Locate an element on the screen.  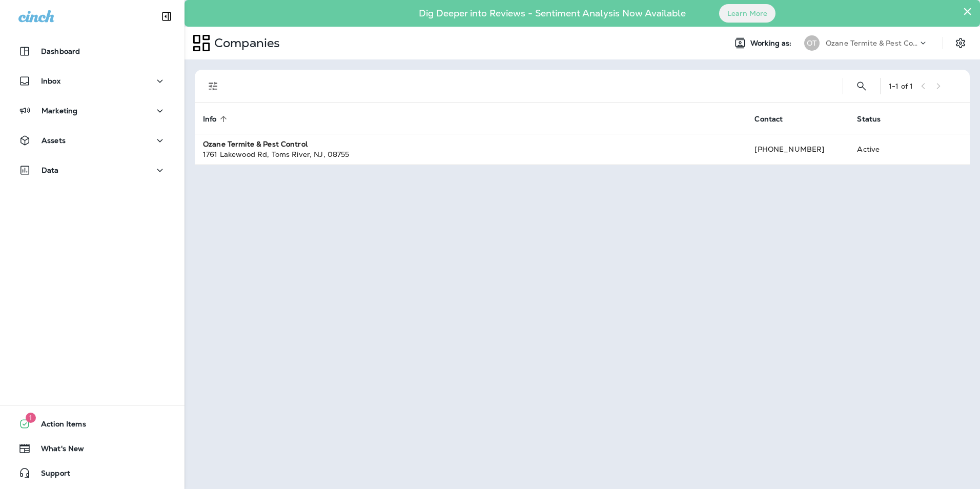
button: Close is located at coordinates (967, 11).